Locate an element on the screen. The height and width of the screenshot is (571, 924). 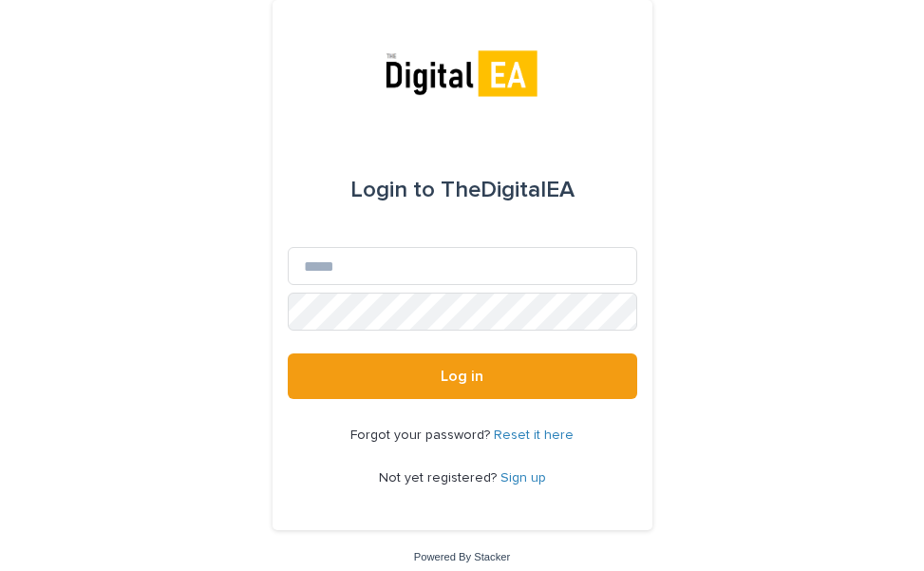
img: mpnAKsivTWiDOsumdcjk is located at coordinates (461, 74).